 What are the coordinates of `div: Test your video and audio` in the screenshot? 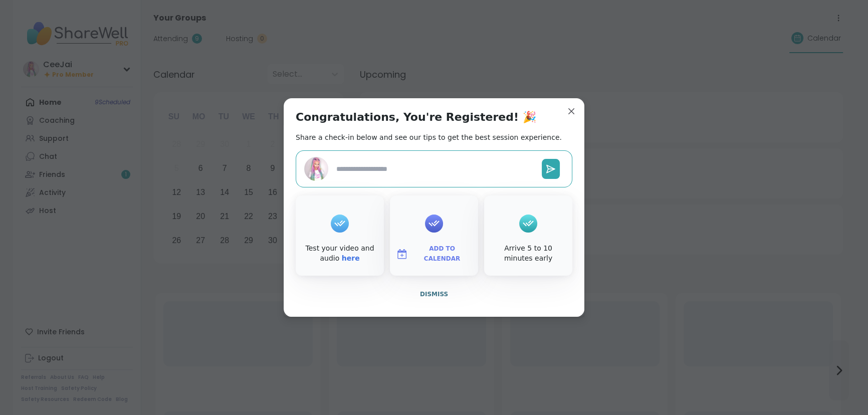 It's located at (340, 253).